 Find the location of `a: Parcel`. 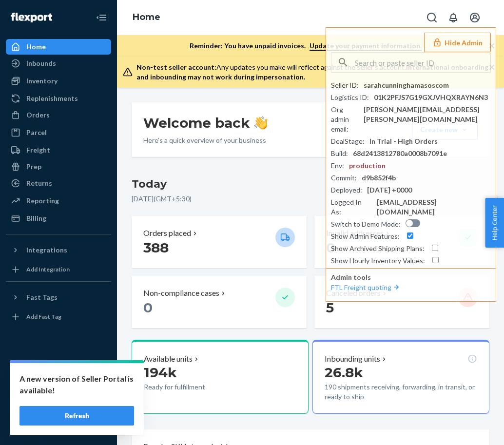

a: Parcel is located at coordinates (58, 132).